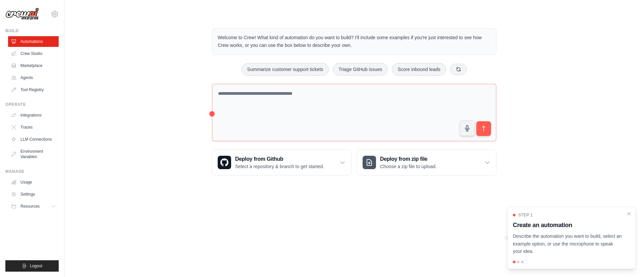 This screenshot has height=277, width=644. Describe the element at coordinates (360, 70) in the screenshot. I see `button: Triage GitHub issues` at that location.